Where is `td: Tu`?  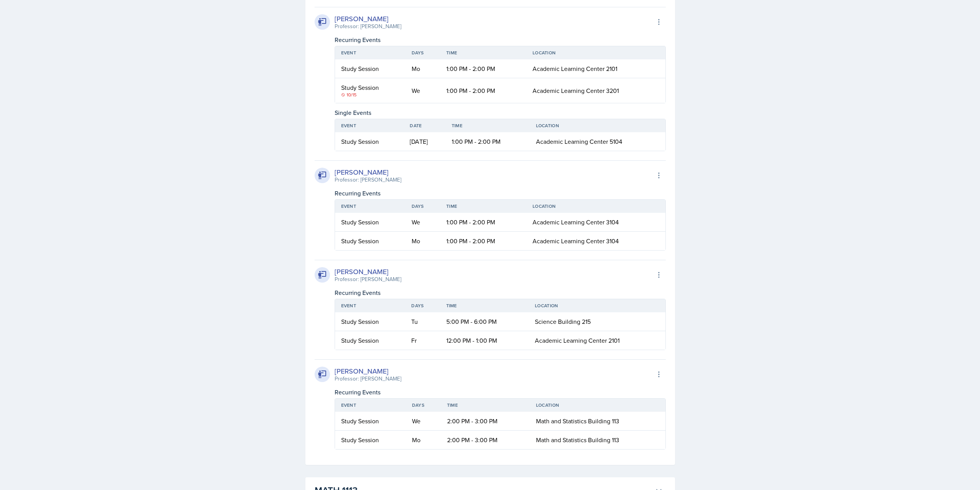 td: Tu is located at coordinates (423, 321).